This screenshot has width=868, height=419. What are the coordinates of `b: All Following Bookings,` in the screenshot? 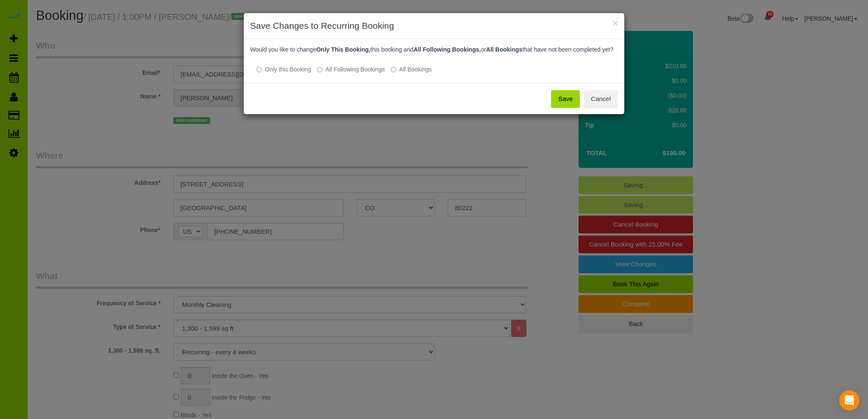 It's located at (447, 49).